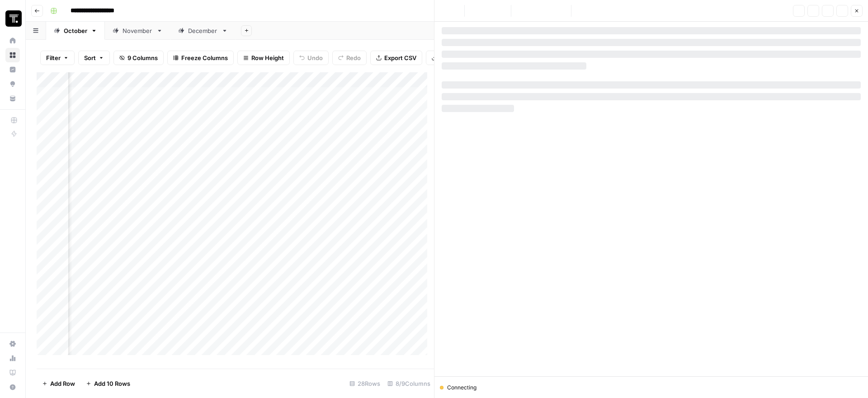  I want to click on a: Opportunities, so click(12, 84).